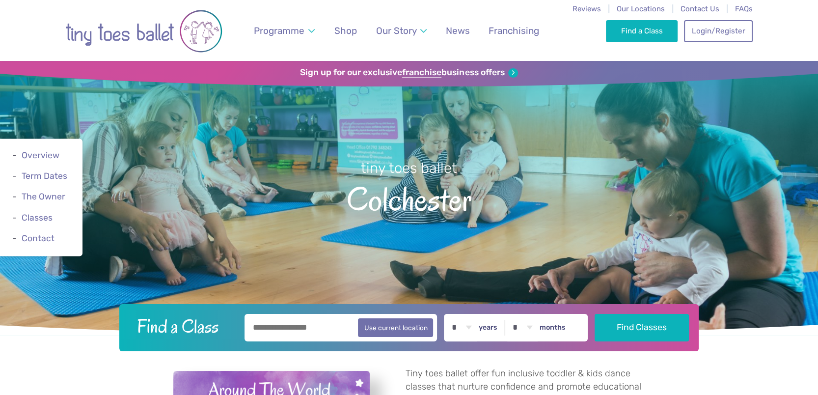 The width and height of the screenshot is (818, 395). What do you see at coordinates (719, 31) in the screenshot?
I see `a: Login/Register` at bounding box center [719, 31].